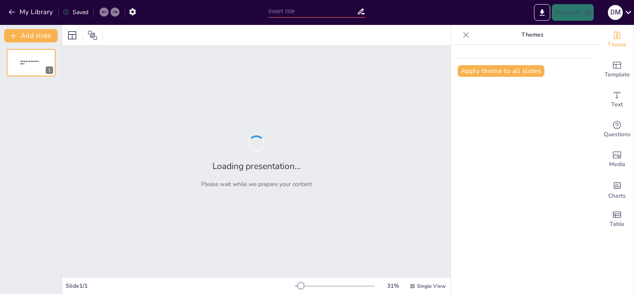 This screenshot has height=294, width=634. What do you see at coordinates (617, 105) in the screenshot?
I see `span: Text` at bounding box center [617, 105].